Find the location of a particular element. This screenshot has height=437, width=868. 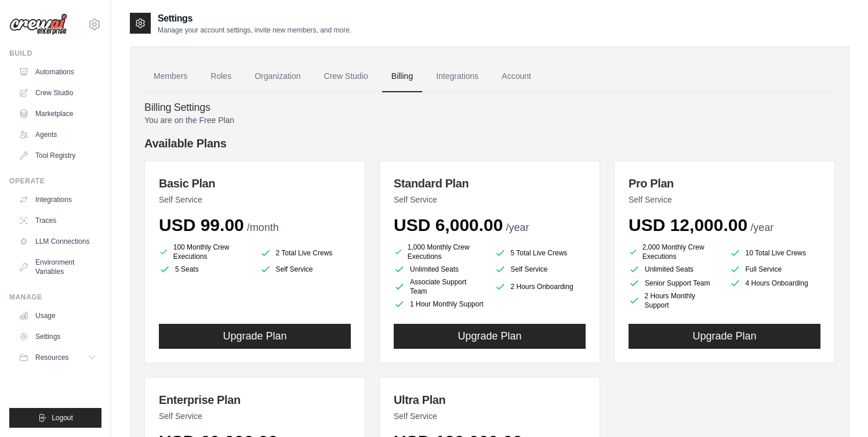

h3: Standard Plan is located at coordinates (489, 183).